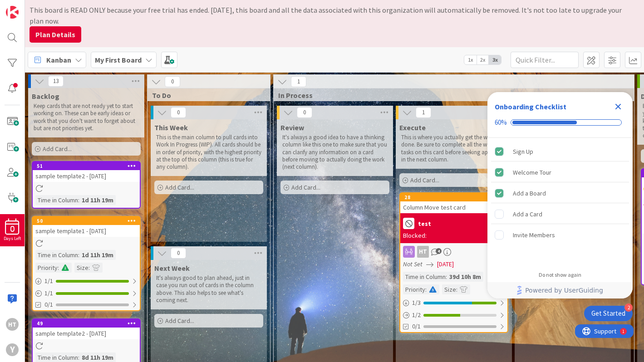  What do you see at coordinates (560, 172) in the screenshot?
I see `div: Welcome Tour is complete.` at bounding box center [560, 172].